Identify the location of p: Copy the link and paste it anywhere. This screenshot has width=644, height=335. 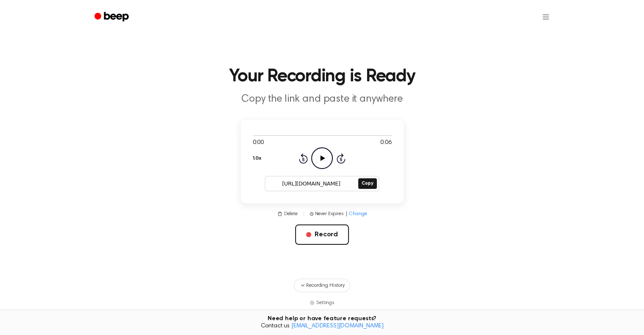
(322, 99).